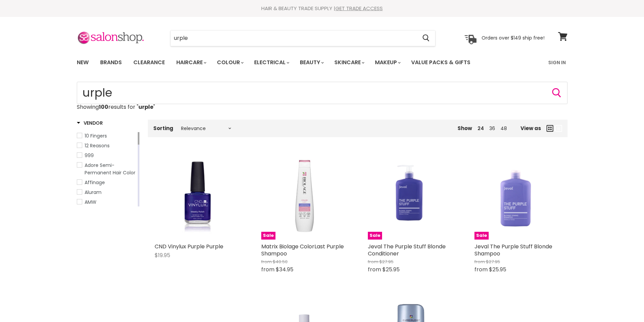 This screenshot has width=644, height=322. I want to click on span: View as, so click(530, 128).